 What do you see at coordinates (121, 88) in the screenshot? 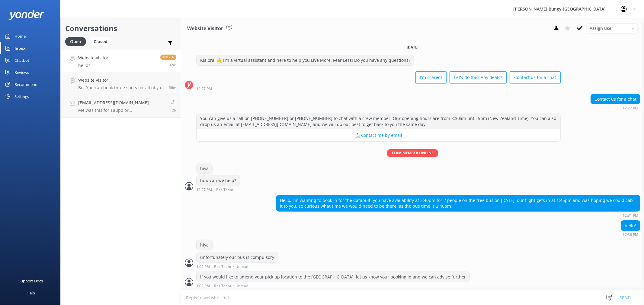
I see `p: Bot: You can book three spots for all of you under your name. It's recommended to book in advance...` at bounding box center [121, 88].